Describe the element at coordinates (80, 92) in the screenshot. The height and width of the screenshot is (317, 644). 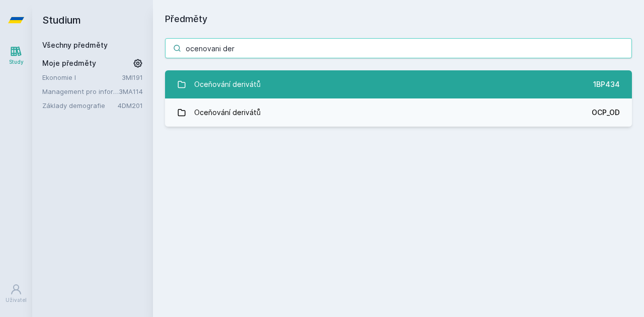
I see `a: Management pro informatiky a statistiky` at that location.